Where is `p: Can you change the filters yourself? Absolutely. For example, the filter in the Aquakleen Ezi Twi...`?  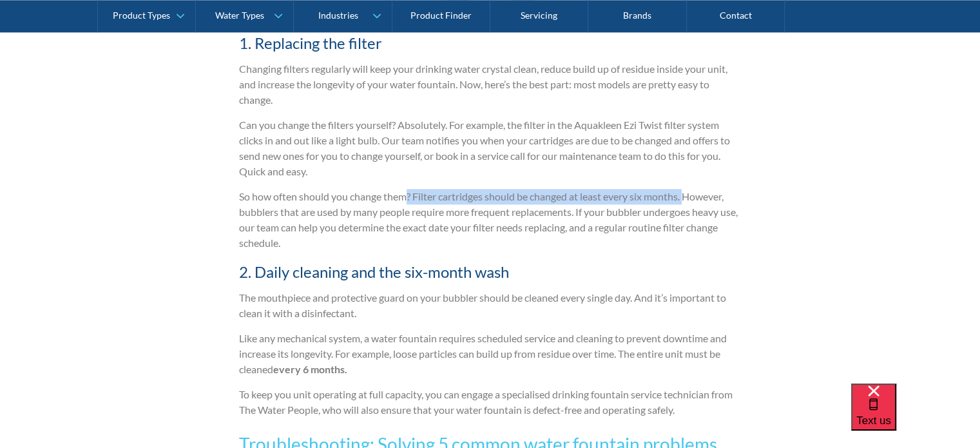
p: Can you change the filters yourself? Absolutely. For example, the filter in the Aquakleen Ezi Twi... is located at coordinates (490, 148).